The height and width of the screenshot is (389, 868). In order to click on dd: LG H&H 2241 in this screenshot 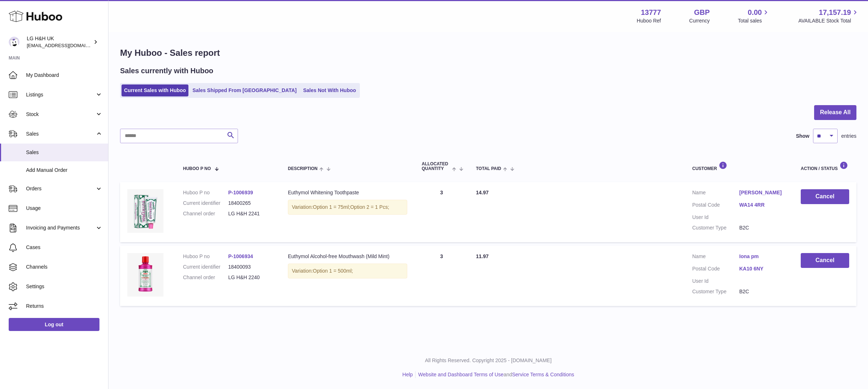, I will do `click(251, 214)`.